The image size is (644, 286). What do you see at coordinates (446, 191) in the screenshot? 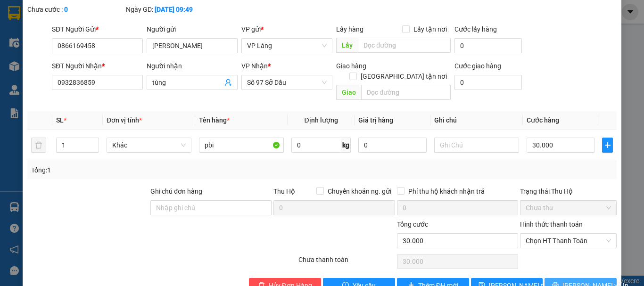
I see `span: Phí thu hộ khách nhận trả` at bounding box center [446, 191].